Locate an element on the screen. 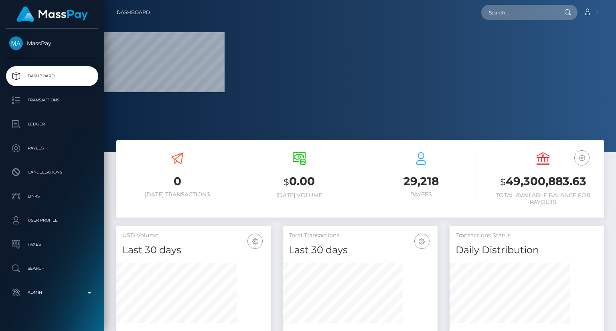 This screenshot has width=616, height=331. h3: 29,218 is located at coordinates (421, 181).